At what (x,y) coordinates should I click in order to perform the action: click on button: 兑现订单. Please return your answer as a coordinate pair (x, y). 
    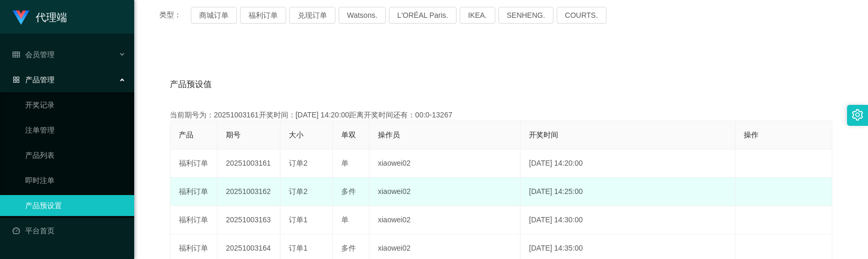
    Looking at the image, I should click on (313, 15).